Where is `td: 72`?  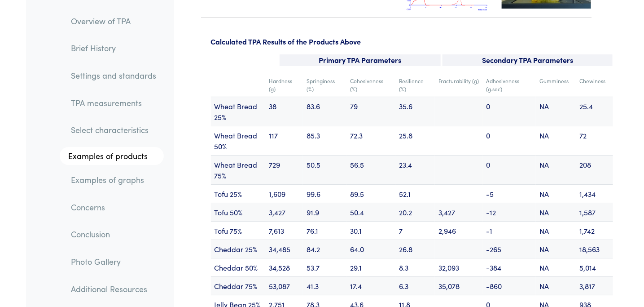
td: 72 is located at coordinates (595, 140).